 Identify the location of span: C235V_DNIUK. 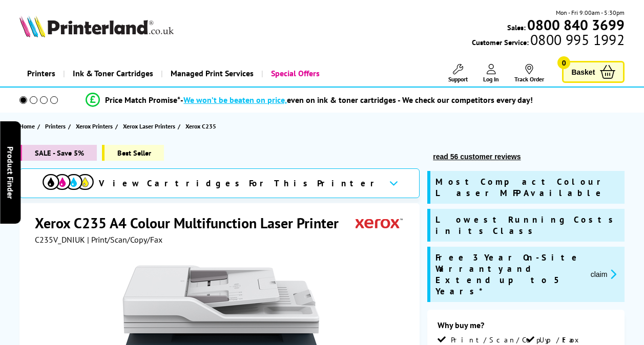
(60, 240).